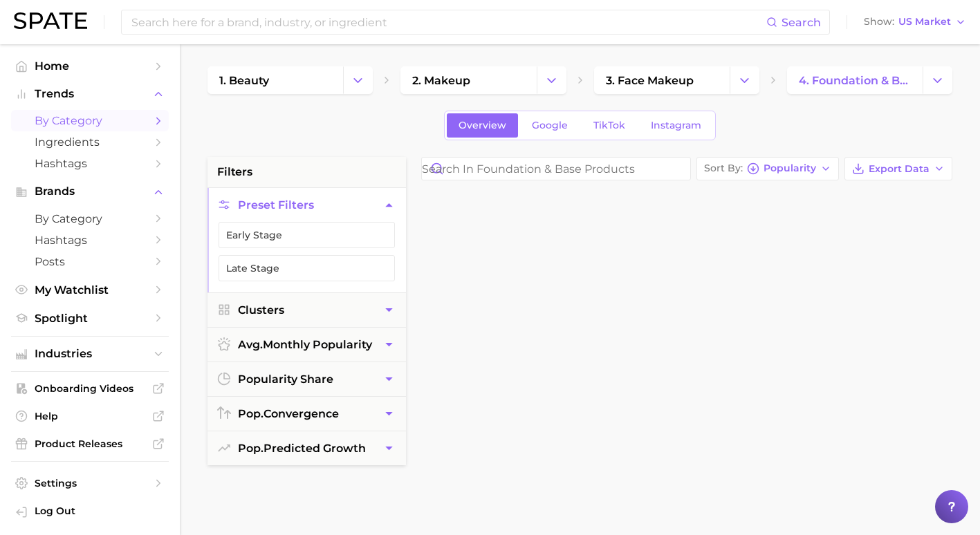 This screenshot has height=535, width=980. What do you see at coordinates (650, 80) in the screenshot?
I see `span: 3. face makeup` at bounding box center [650, 80].